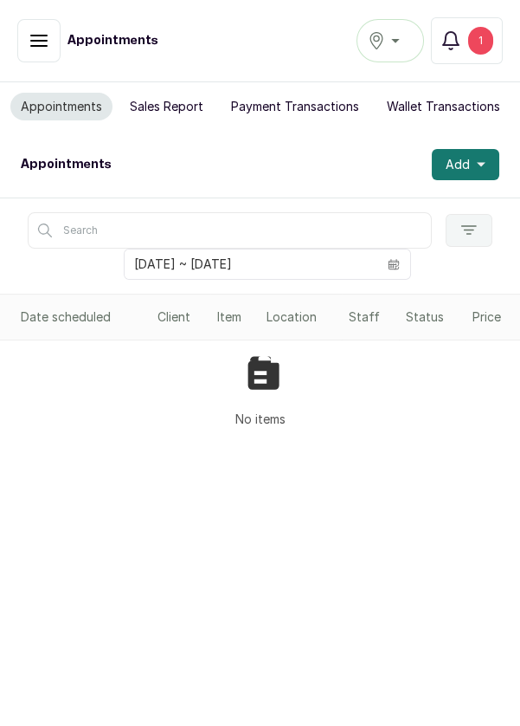 The width and height of the screenshot is (520, 726). Describe the element at coordinates (82, 317) in the screenshot. I see `div: Date scheduled` at that location.